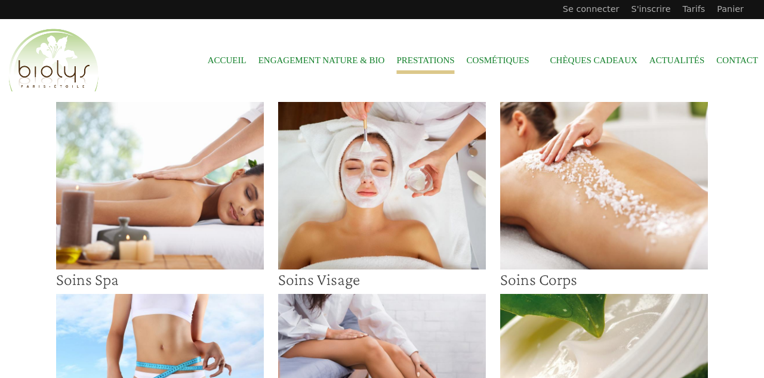 This screenshot has height=378, width=764. What do you see at coordinates (604, 186) in the screenshot?
I see `img: Soins Corps` at bounding box center [604, 186].